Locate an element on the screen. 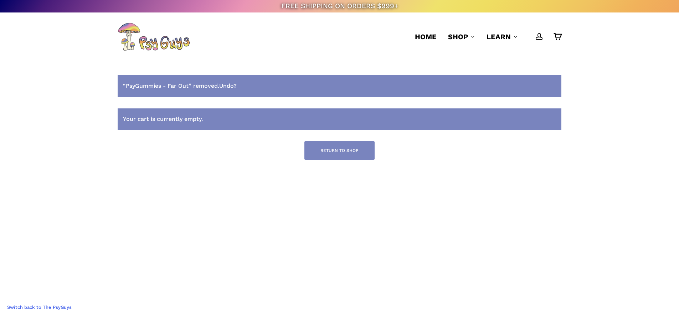 Image resolution: width=679 pixels, height=327 pixels. a: PsyGuys is located at coordinates (154, 37).